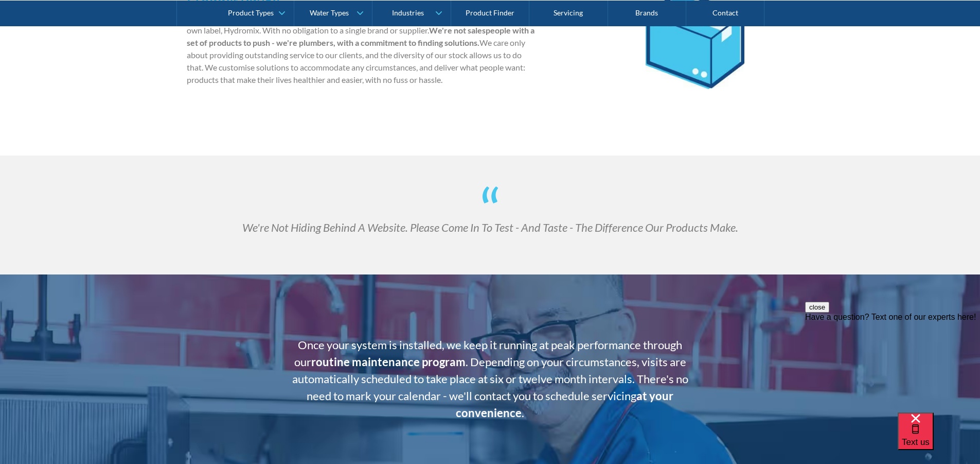 The width and height of the screenshot is (980, 464). I want to click on em: We're Not Hiding Behind A Website. Please Come In To Test - And Taste - The Difference Our Produc..., so click(491, 227).